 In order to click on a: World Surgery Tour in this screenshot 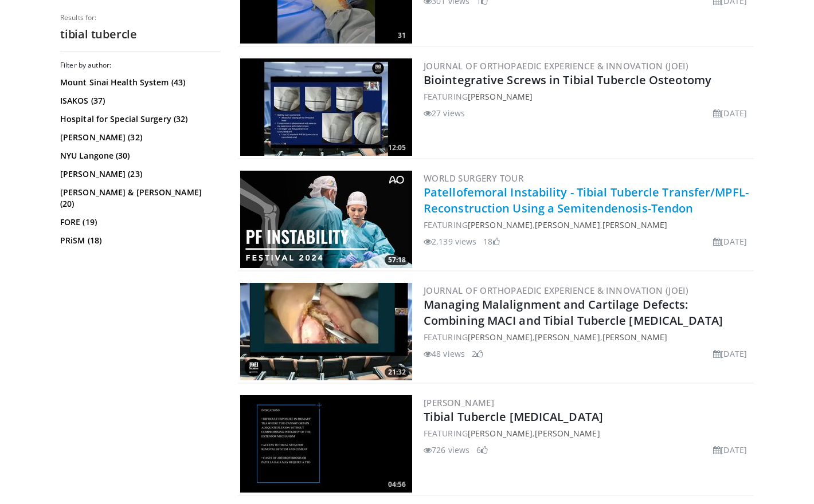, I will do `click(474, 178)`.